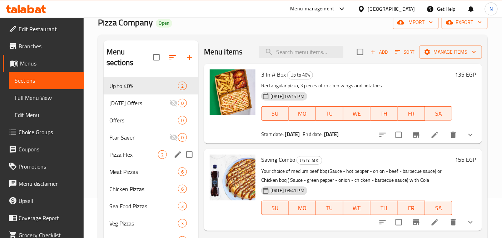  Describe the element at coordinates (357, 176) in the screenshot. I see `p: Your choice of medium beef bbq (Sauce - hot pepper - onion - beef - barbecue sauce) or Chicken bb...` at that location.